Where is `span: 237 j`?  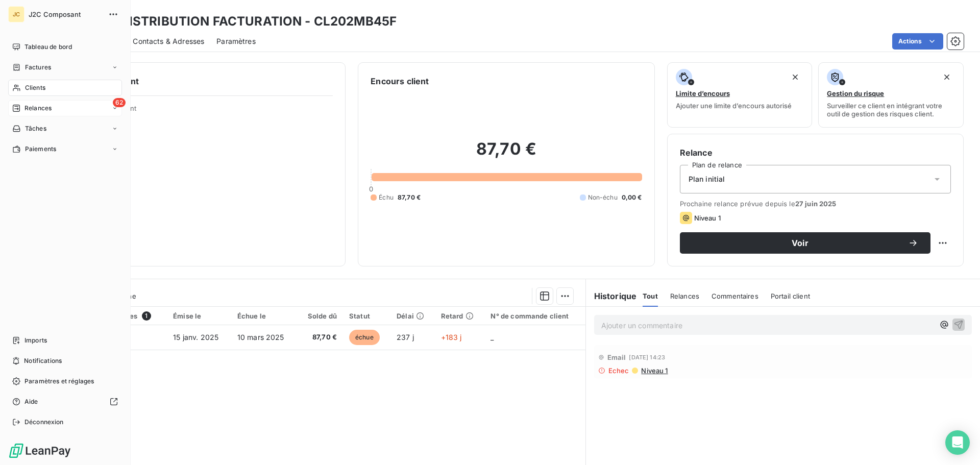
span: 237 j is located at coordinates (405, 337).